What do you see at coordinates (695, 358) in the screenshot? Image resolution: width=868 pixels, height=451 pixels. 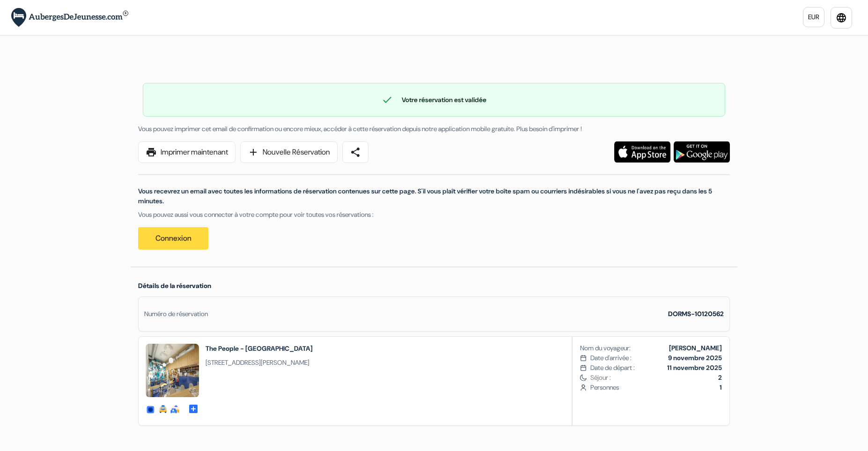 I see `b: 9 novembre 2025` at bounding box center [695, 358].